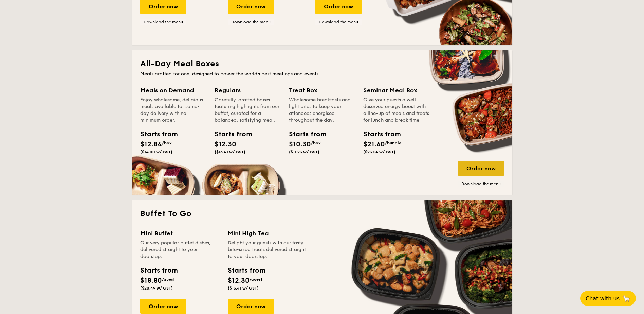 This screenshot has height=314, width=644. I want to click on span: ($20.49 w/ GST), so click(157, 288).